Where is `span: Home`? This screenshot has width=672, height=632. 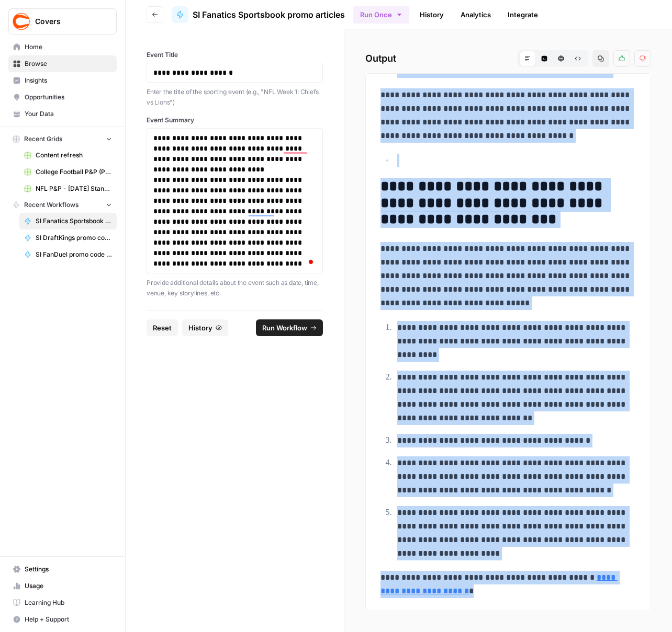 span: Home is located at coordinates (68, 47).